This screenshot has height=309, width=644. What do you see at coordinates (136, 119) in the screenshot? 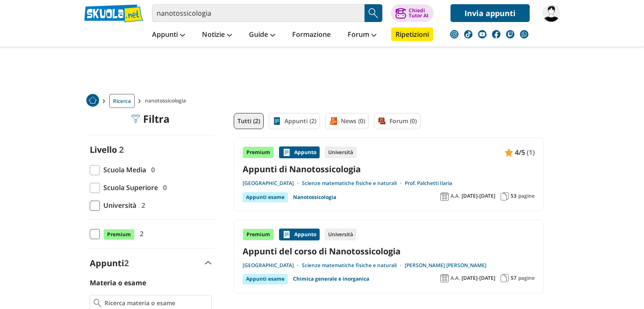
I see `img: Filtra filtri mobile` at bounding box center [136, 119].